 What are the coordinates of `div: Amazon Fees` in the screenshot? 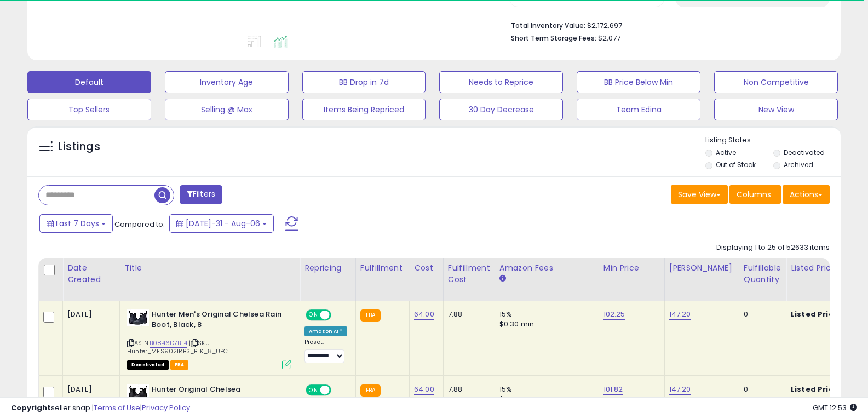 It's located at (546, 268).